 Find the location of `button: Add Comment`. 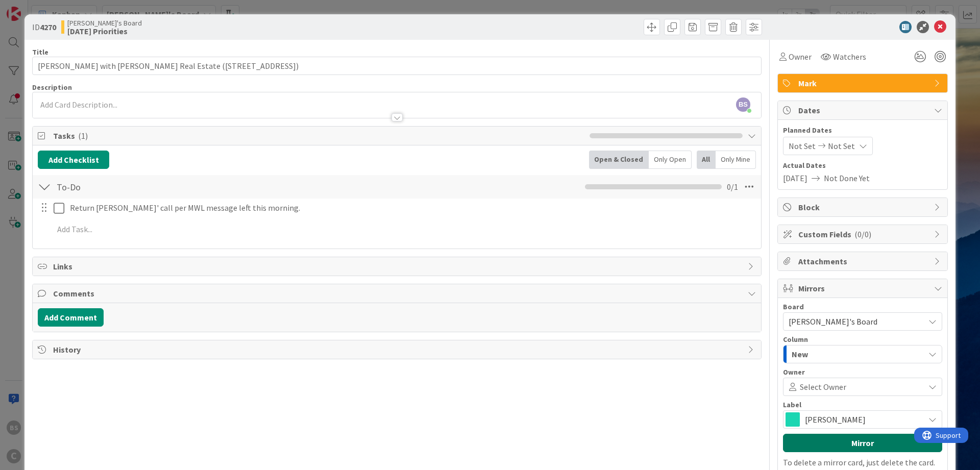

button: Add Comment is located at coordinates (71, 317).